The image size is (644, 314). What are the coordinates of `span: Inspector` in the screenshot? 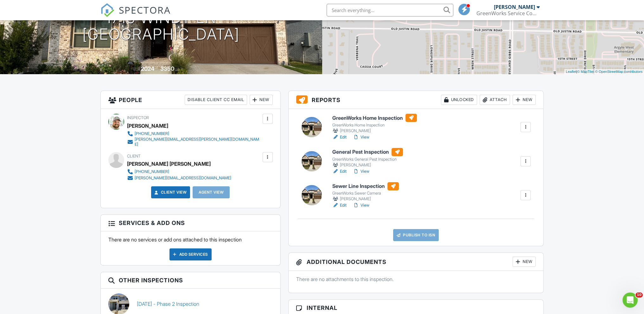 It's located at (138, 118).